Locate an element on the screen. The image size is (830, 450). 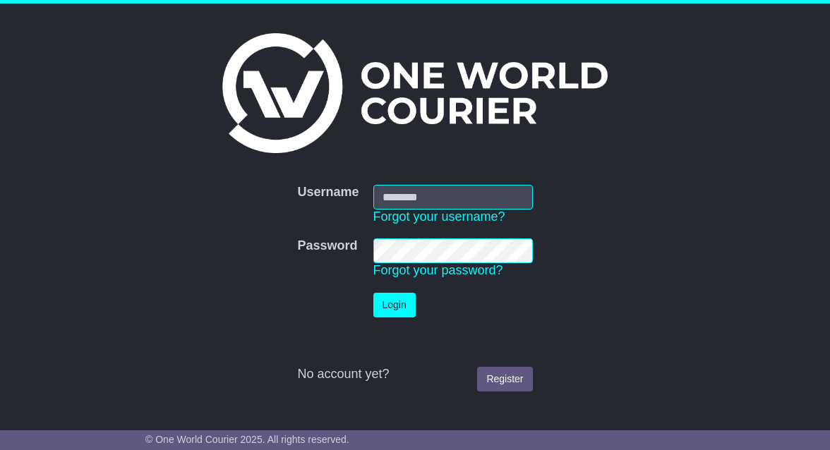
a: Register is located at coordinates (505, 379).